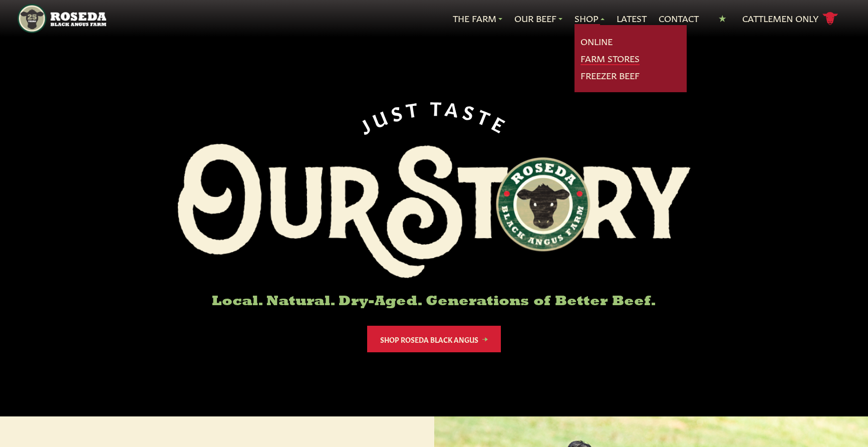  What do you see at coordinates (610, 76) in the screenshot?
I see `a: Freezer Beef` at bounding box center [610, 76].